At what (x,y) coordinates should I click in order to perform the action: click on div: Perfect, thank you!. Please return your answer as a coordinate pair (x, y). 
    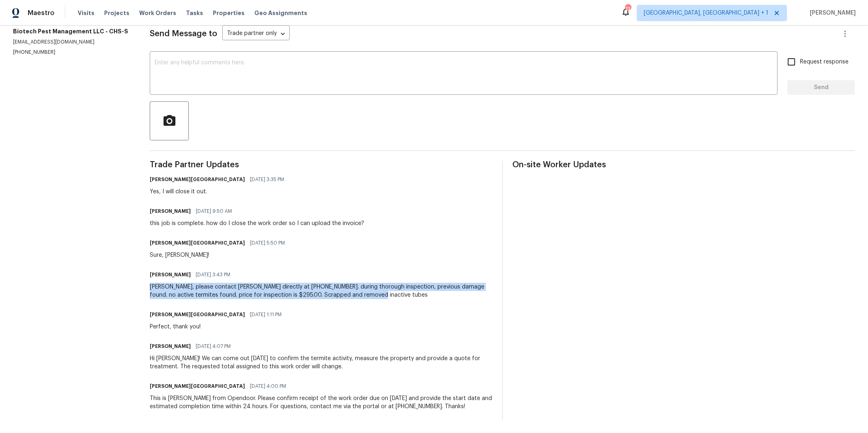
    Looking at the image, I should click on (218, 327).